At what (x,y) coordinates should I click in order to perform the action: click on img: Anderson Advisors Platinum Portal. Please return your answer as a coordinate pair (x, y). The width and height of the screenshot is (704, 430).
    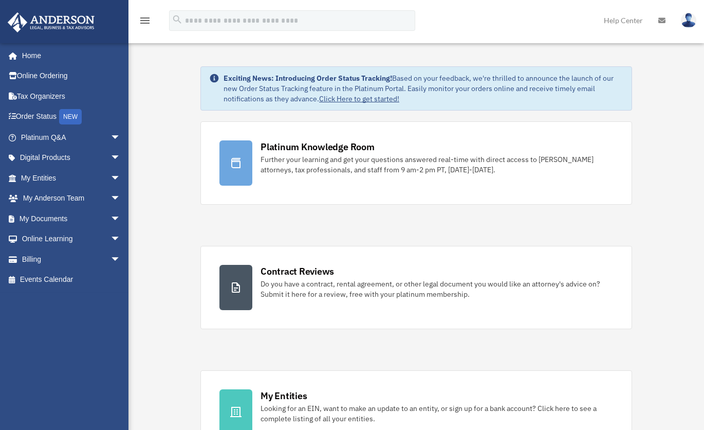
    Looking at the image, I should click on (51, 22).